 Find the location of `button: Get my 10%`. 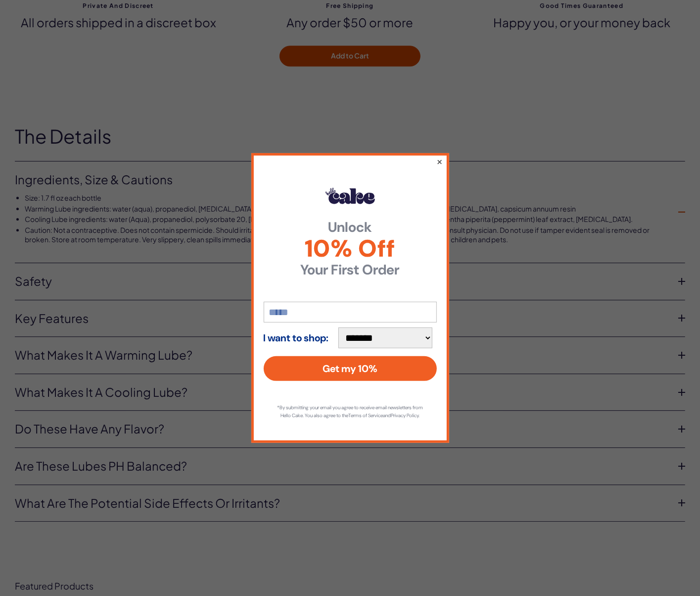

button: Get my 10% is located at coordinates (350, 368).